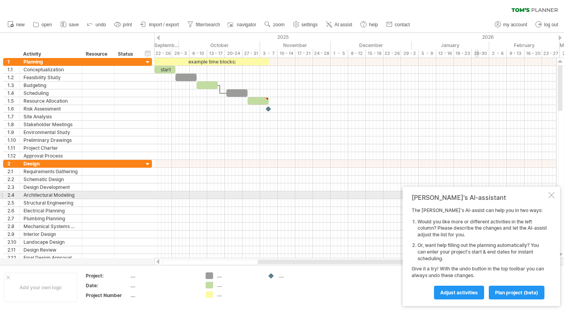 The height and width of the screenshot is (310, 564). What do you see at coordinates (47, 25) in the screenshot?
I see `span: open` at bounding box center [47, 25].